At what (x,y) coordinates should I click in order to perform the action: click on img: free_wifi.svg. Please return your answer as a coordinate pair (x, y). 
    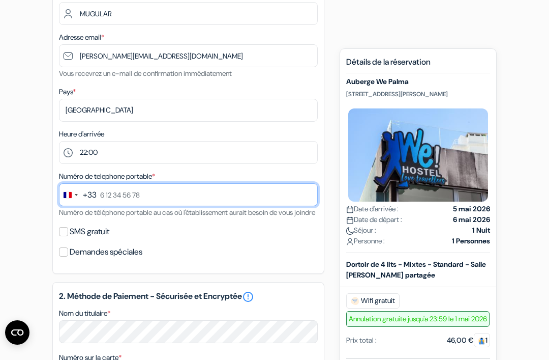
    Looking at the image, I should click on (355, 301).